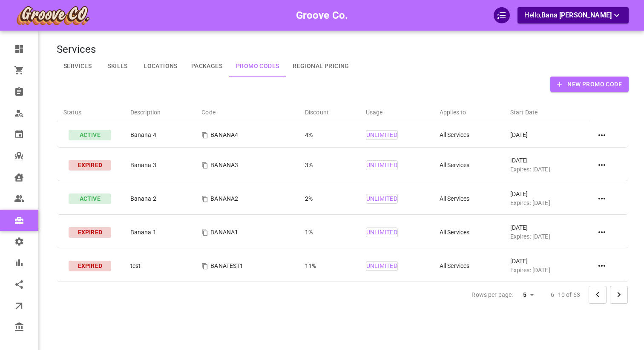 The width and height of the screenshot is (644, 350). What do you see at coordinates (161, 66) in the screenshot?
I see `a: Locations` at bounding box center [161, 66].